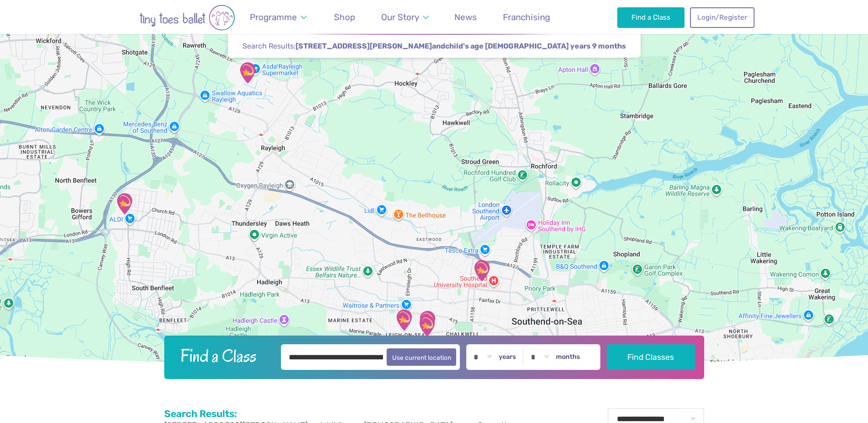 This screenshot has height=423, width=868. Describe the element at coordinates (224, 356) in the screenshot. I see `h2: Find a Class` at that location.